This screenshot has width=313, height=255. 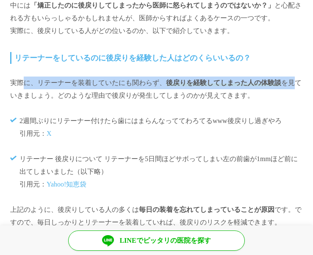 What do you see at coordinates (161, 127) in the screenshot?
I see `p: 2週間ぶりにリテーナー付けたら歯にはまらんなっててわろてるwww後戻りし過ぎやろ 引用元：` at bounding box center [161, 127].